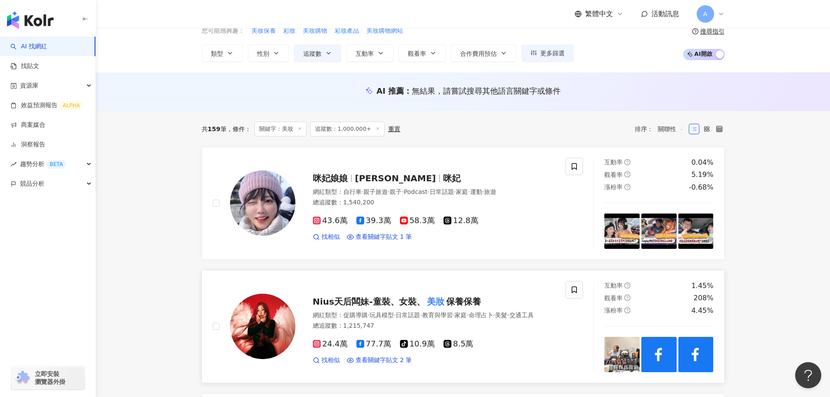 Image resolution: width=830 pixels, height=397 pixels. I want to click on a: 洞察報告, so click(28, 145).